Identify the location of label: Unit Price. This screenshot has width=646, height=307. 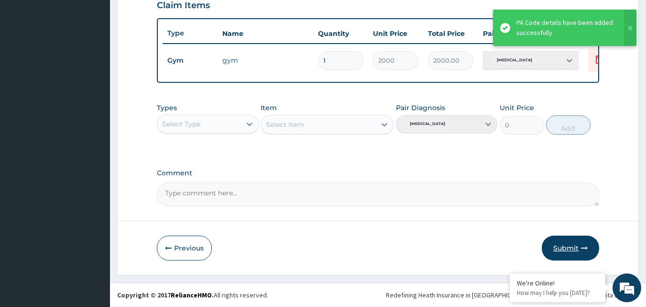
(517, 108).